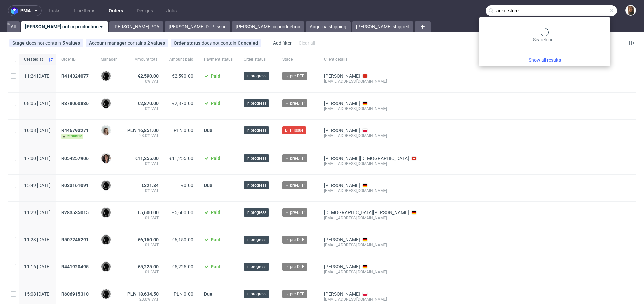 The width and height of the screenshot is (644, 304). What do you see at coordinates (108, 43) in the screenshot?
I see `span: Account manager` at bounding box center [108, 43].